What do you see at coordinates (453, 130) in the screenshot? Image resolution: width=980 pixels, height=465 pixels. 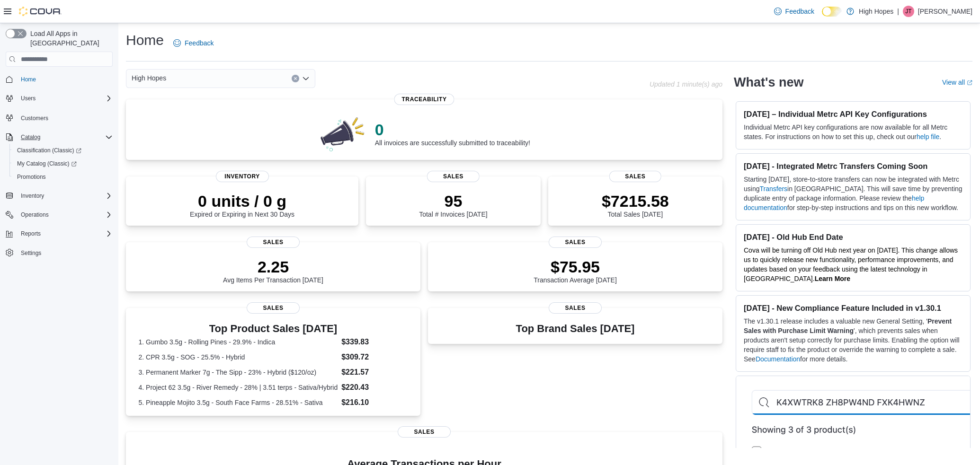 I see `p: 0` at bounding box center [453, 130].